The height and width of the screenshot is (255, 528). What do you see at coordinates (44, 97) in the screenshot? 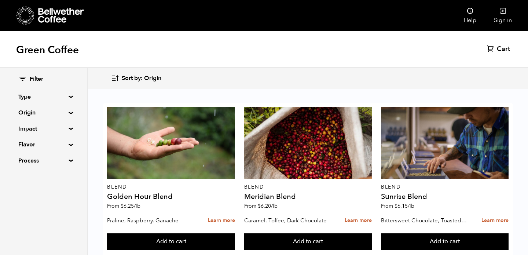
I see `summary: Type` at bounding box center [44, 97].